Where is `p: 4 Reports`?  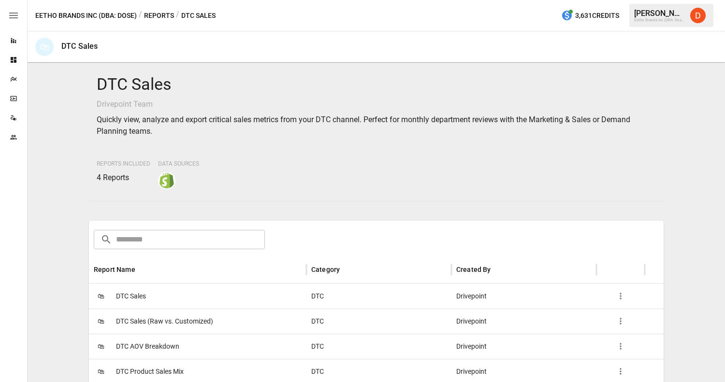 p: 4 Reports is located at coordinates (123, 178).